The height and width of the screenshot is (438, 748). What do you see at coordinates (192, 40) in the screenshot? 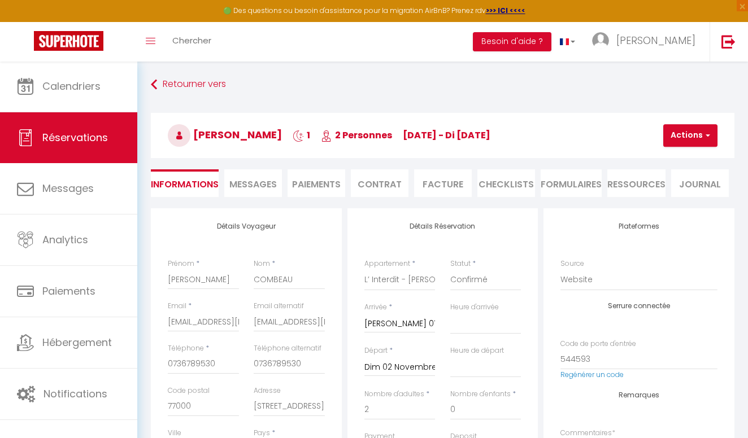
I see `span: Chercher` at bounding box center [192, 40].